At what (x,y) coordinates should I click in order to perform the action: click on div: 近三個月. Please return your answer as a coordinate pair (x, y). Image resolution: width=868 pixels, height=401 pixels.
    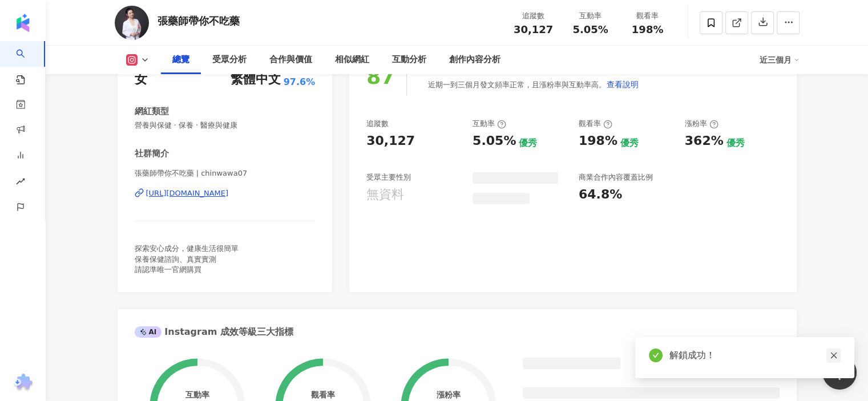
    Looking at the image, I should click on (779, 60).